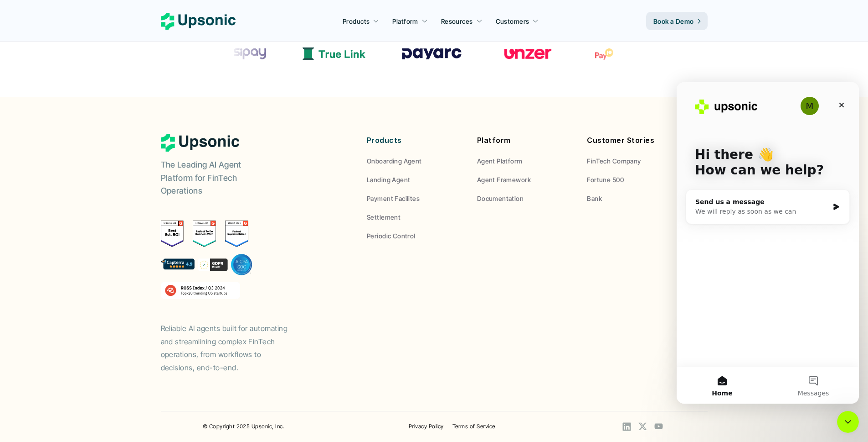 The height and width of the screenshot is (442, 868). What do you see at coordinates (218, 177) in the screenshot?
I see `p: The Leading AI Agent Platform for FinTech Operations` at bounding box center [218, 177].